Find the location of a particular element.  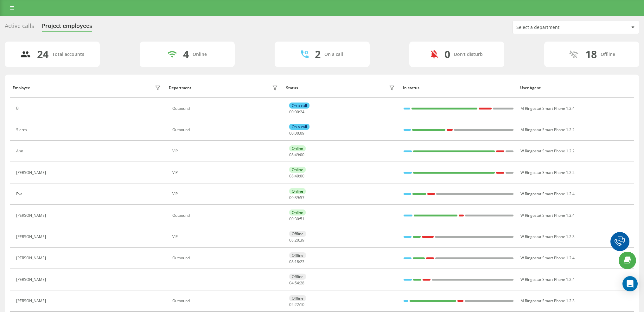

span: 51 is located at coordinates (302, 218).